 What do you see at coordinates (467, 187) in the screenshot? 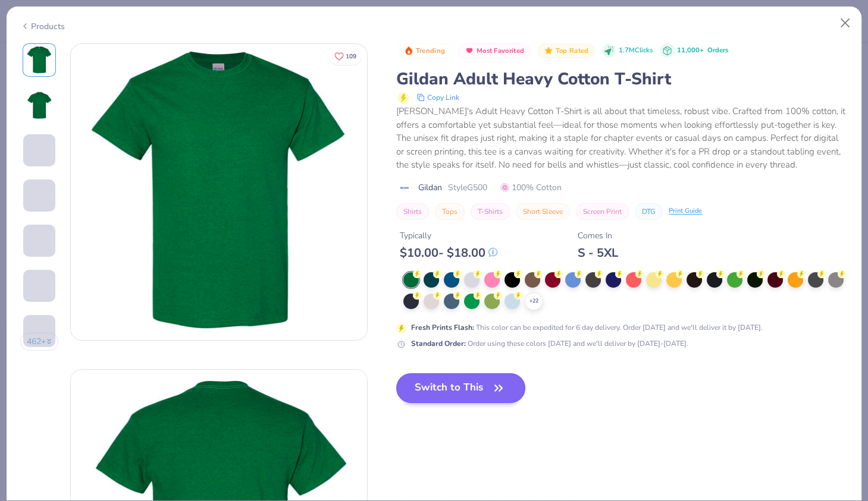
I see `span: Style G500` at bounding box center [467, 187].